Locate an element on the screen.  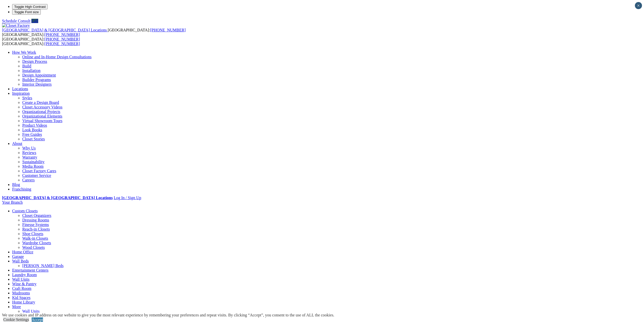
a: Entertainment Centers is located at coordinates (30, 270).